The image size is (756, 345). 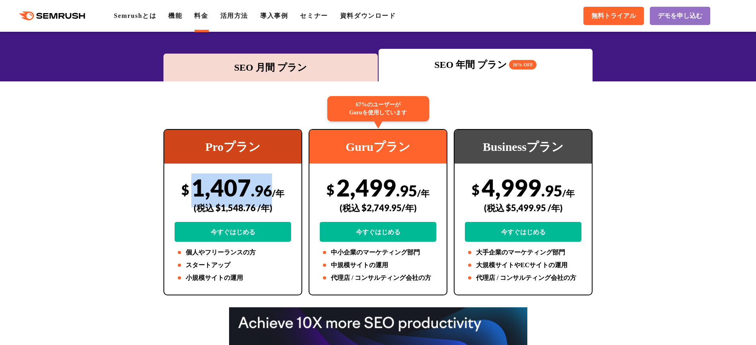 What do you see at coordinates (274, 16) in the screenshot?
I see `a: 導入事例` at bounding box center [274, 16].